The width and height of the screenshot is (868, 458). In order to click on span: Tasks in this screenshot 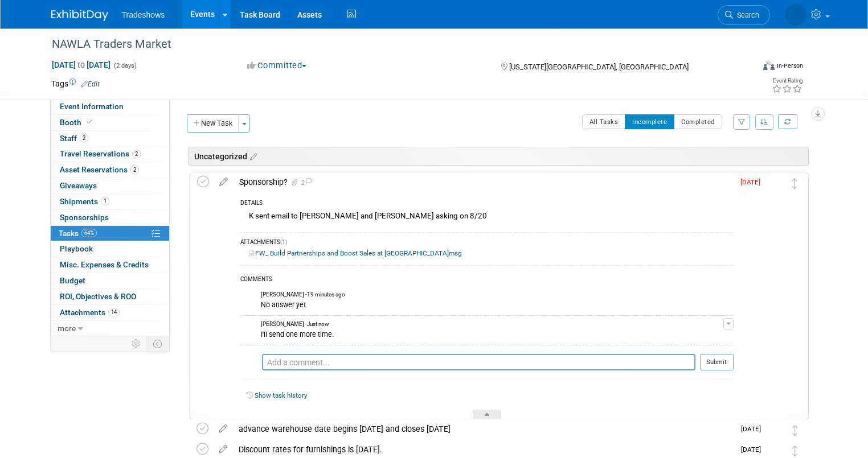, I will do `click(77, 234)`.